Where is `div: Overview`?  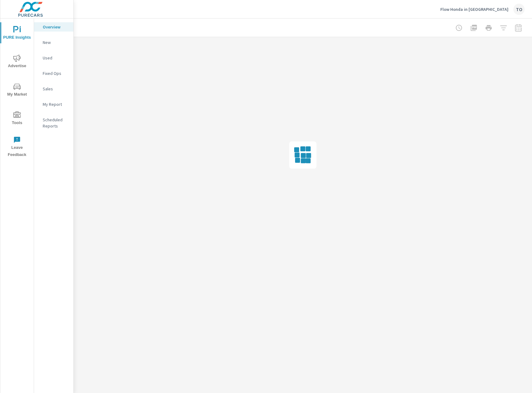
div: Overview is located at coordinates (53, 27).